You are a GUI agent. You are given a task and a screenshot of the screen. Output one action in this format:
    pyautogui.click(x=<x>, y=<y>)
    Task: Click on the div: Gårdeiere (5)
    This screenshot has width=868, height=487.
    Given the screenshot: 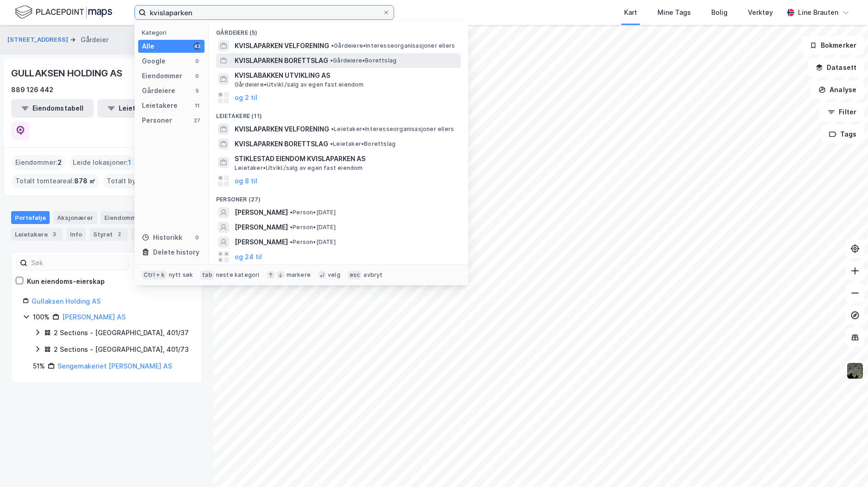 What is the action you would take?
    pyautogui.click(x=339, y=30)
    